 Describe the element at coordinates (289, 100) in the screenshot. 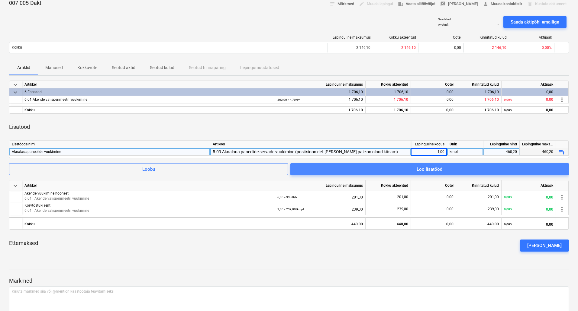

I see `small: 363,00 × 4,70 / jm` at that location.